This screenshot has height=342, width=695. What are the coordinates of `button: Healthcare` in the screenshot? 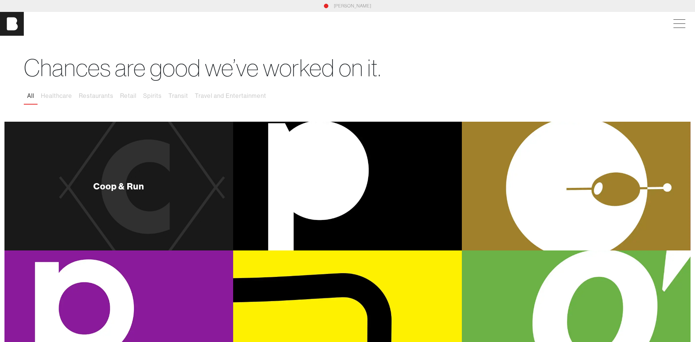 It's located at (57, 96).